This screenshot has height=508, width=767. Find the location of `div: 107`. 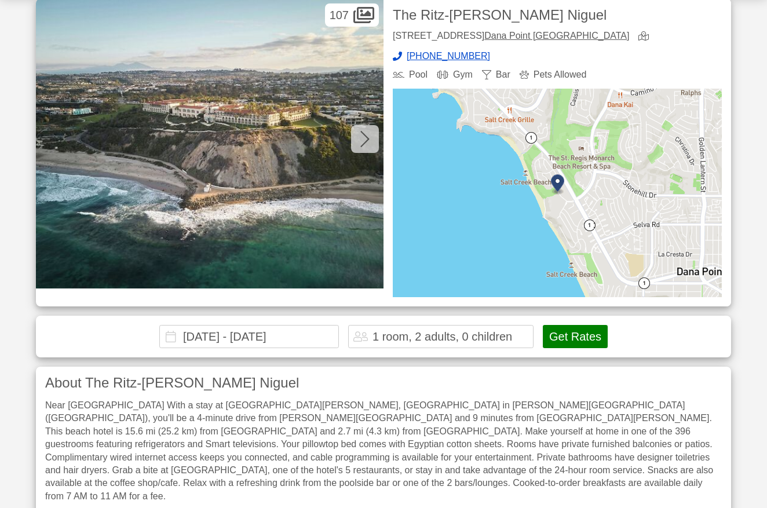

div: 107 is located at coordinates (352, 15).